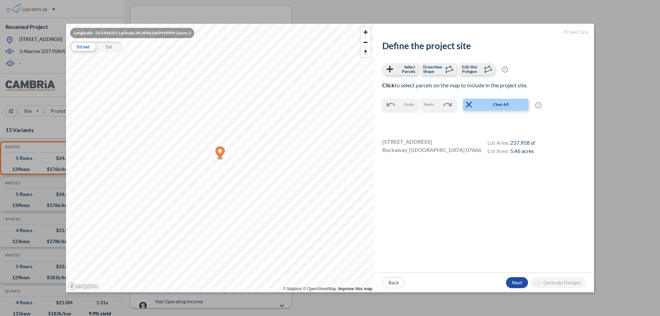 This screenshot has height=316, width=660. I want to click on h2: Define the project site, so click(484, 46).